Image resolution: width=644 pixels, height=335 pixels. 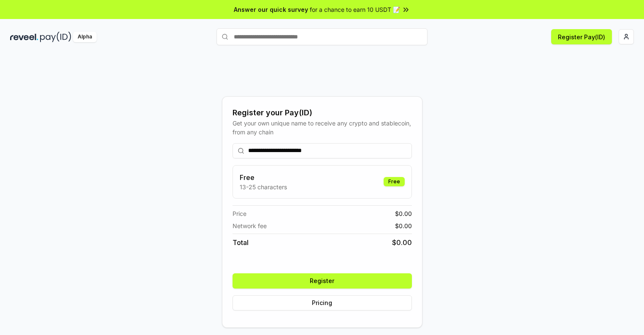 I want to click on div: Free, so click(x=394, y=182).